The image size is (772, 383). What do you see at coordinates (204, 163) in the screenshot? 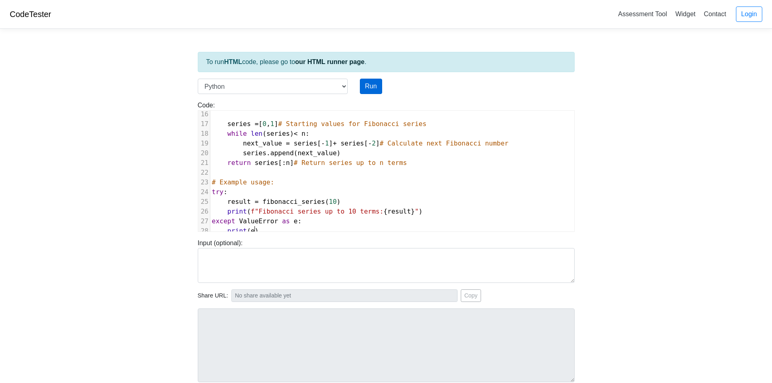
I see `div: 21` at bounding box center [204, 163].